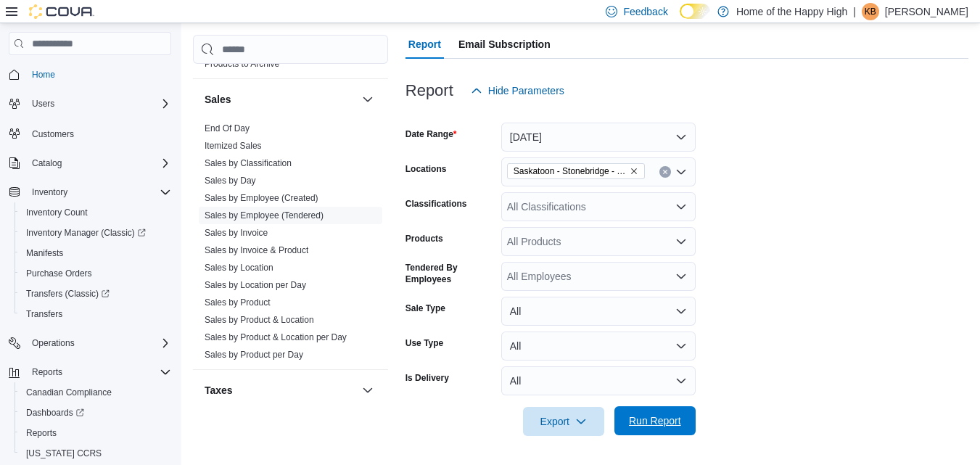 The width and height of the screenshot is (980, 465). Describe the element at coordinates (46, 163) in the screenshot. I see `span: Catalog` at that location.